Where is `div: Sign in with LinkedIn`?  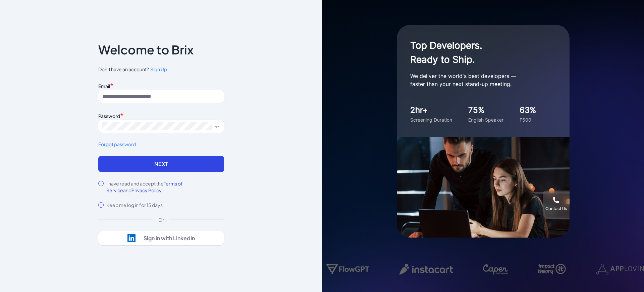 div: Sign in with LinkedIn is located at coordinates (169, 238).